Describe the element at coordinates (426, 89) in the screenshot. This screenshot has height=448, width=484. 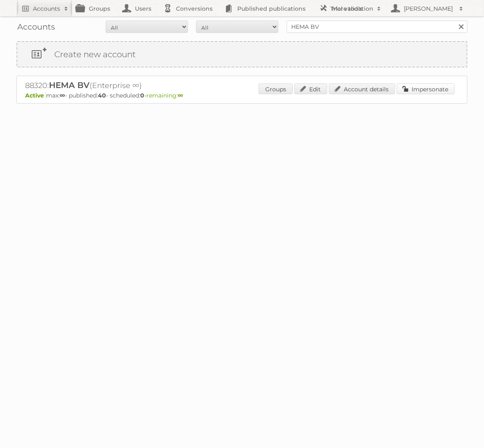
I see `a: Impersonate` at that location.